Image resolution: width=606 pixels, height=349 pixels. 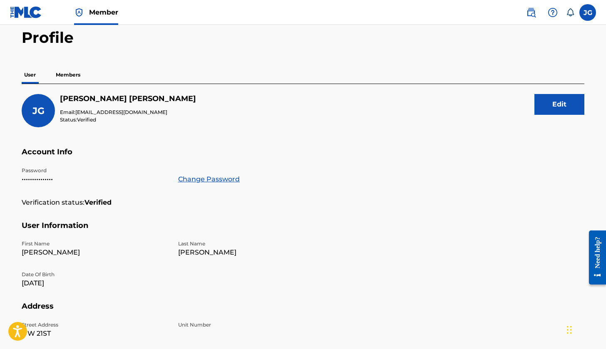 What do you see at coordinates (128, 120) in the screenshot?
I see `p: Status:` at bounding box center [128, 120].